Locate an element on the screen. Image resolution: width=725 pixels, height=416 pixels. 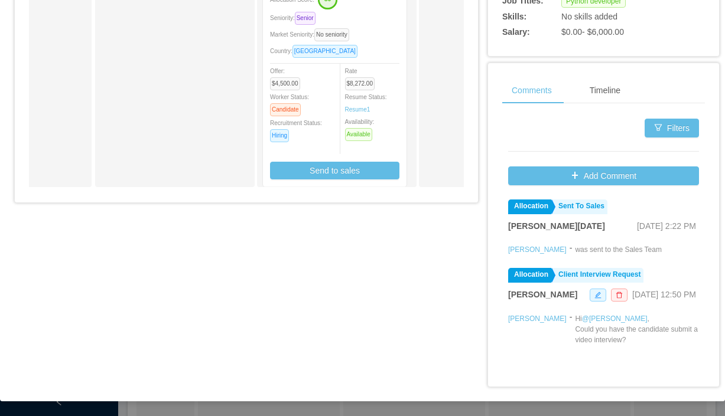
div: was sent to the Sales Team is located at coordinates (618, 250).